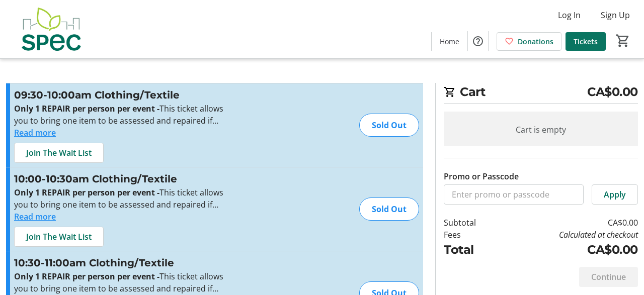  Describe the element at coordinates (614, 194) in the screenshot. I see `span: Apply` at that location.